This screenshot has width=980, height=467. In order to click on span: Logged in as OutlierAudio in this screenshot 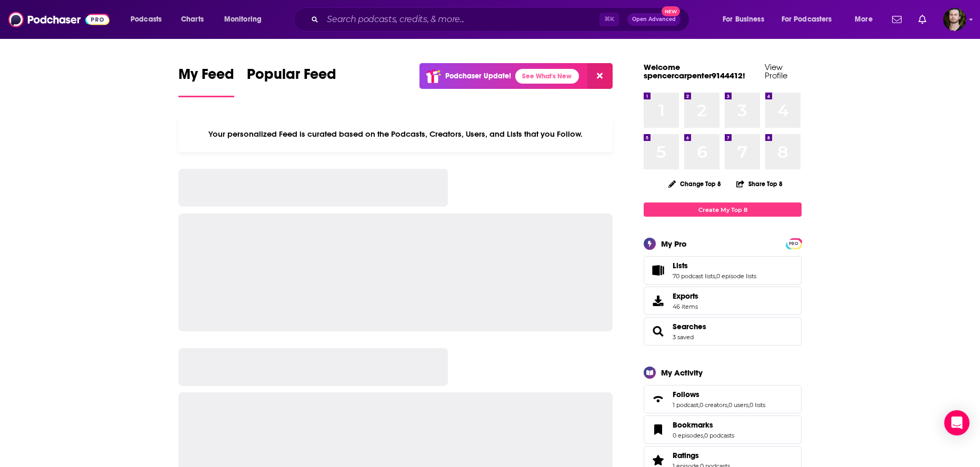, I will do `click(955, 19)`.